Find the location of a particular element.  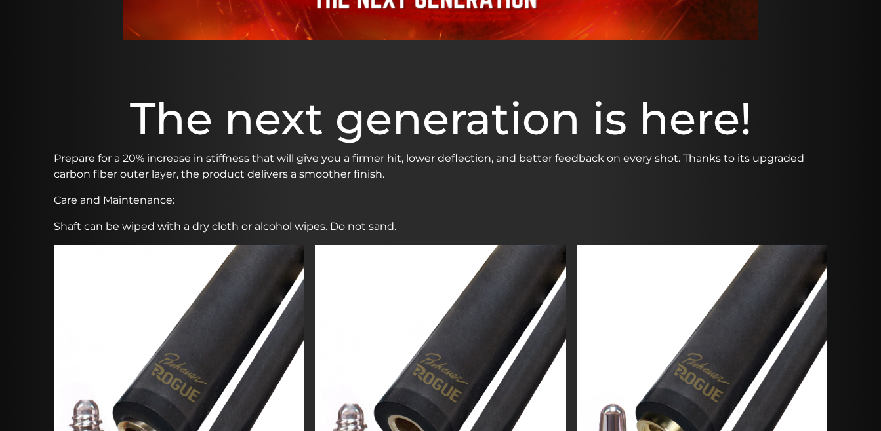

h1: The next generation is here! is located at coordinates (441, 119).